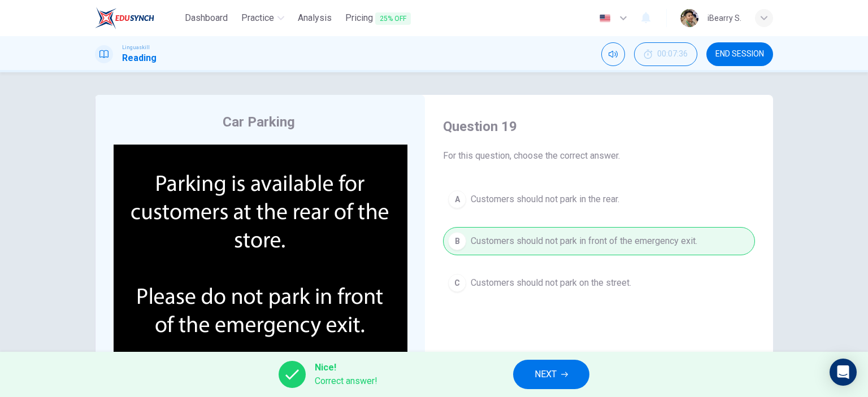 Image resolution: width=868 pixels, height=397 pixels. What do you see at coordinates (551, 375) in the screenshot?
I see `button: NEXT` at bounding box center [551, 375].